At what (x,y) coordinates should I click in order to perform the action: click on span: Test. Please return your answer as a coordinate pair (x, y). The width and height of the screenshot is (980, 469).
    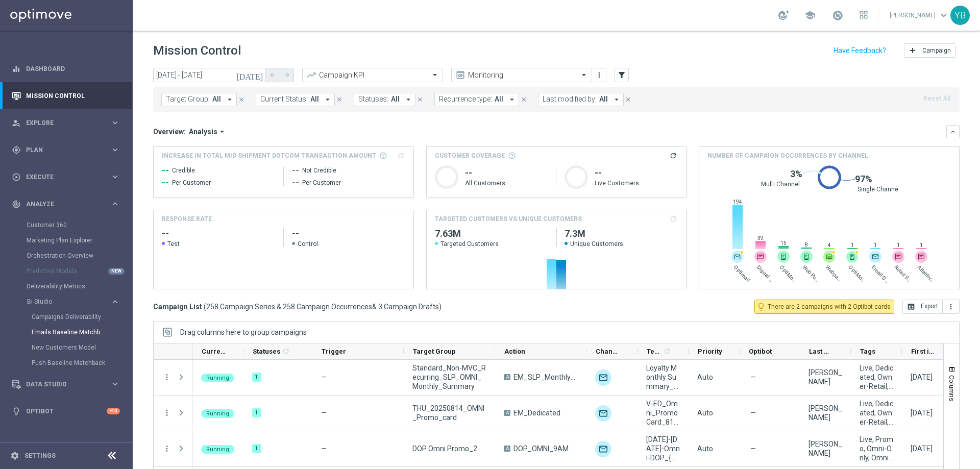
    Looking at the image, I should click on (174, 244).